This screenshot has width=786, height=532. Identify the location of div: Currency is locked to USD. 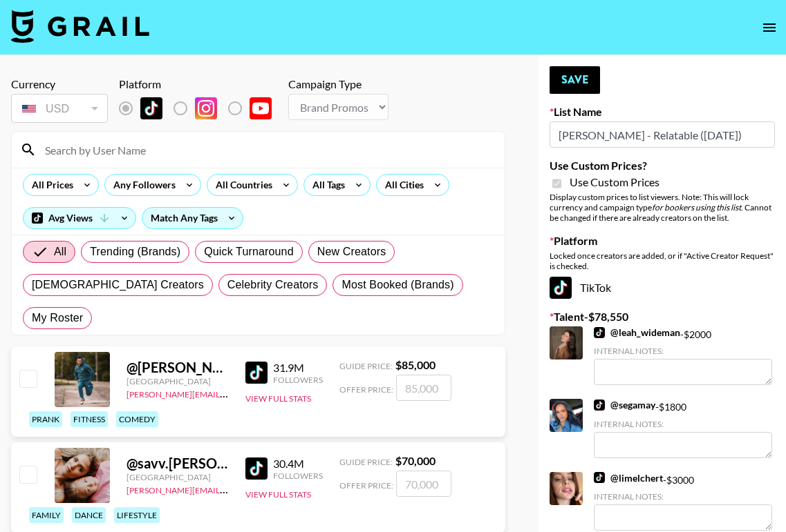
(59, 108).